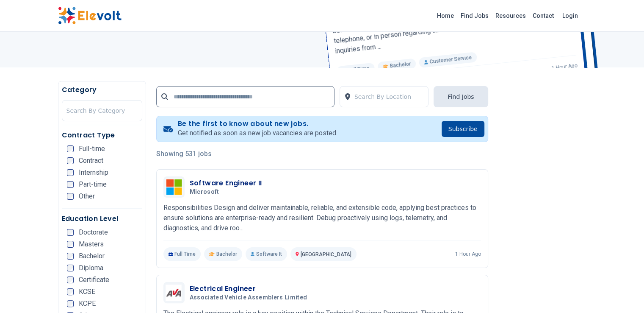 This screenshot has width=644, height=313. Describe the element at coordinates (91, 268) in the screenshot. I see `span: Diploma` at that location.